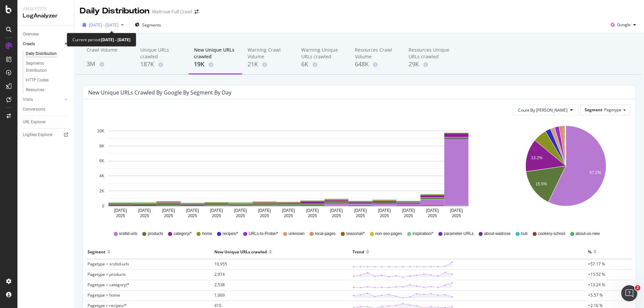 This screenshot has width=644, height=308. Describe the element at coordinates (107, 274) in the screenshot. I see `span: Pagetype = products` at that location.